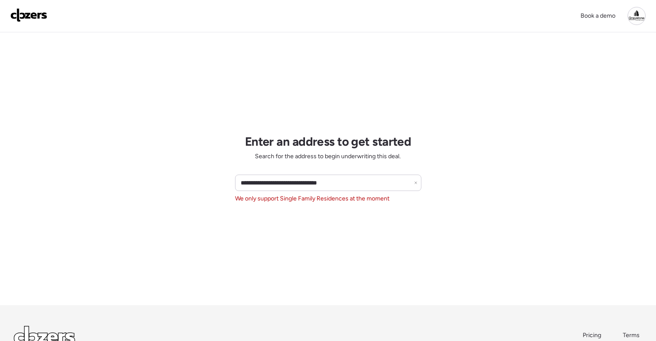 The width and height of the screenshot is (656, 341). I want to click on span: Search for the address to begin underwriting this deal., so click(328, 156).